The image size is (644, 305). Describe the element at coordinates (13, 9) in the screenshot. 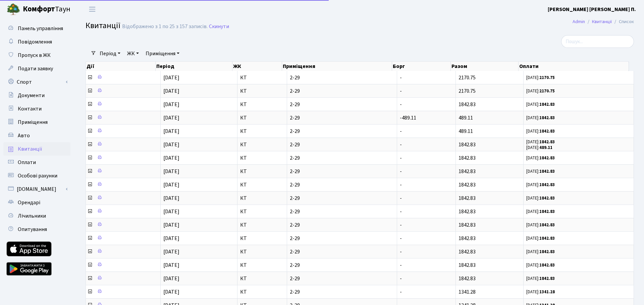

I see `img: logo.png` at that location.